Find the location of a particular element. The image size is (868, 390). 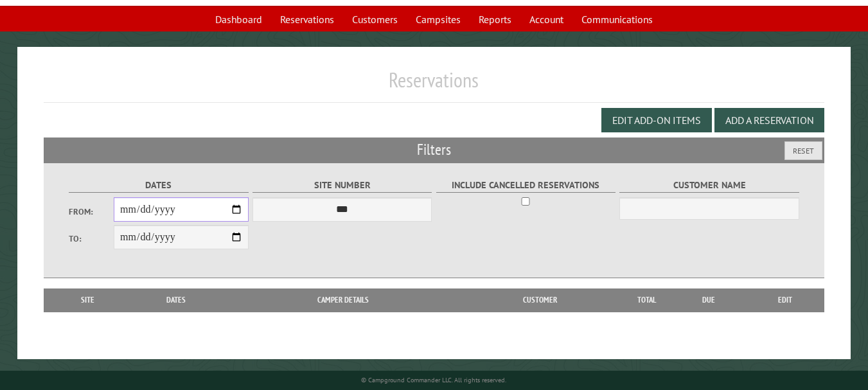

label: From: is located at coordinates (92, 212).